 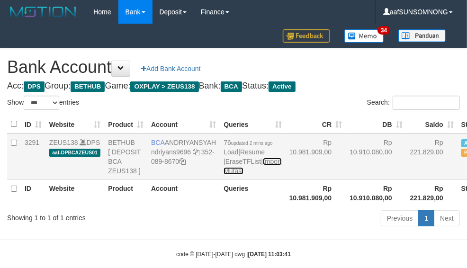 What do you see at coordinates (170, 69) in the screenshot?
I see `a: Add Bank Account` at bounding box center [170, 69].